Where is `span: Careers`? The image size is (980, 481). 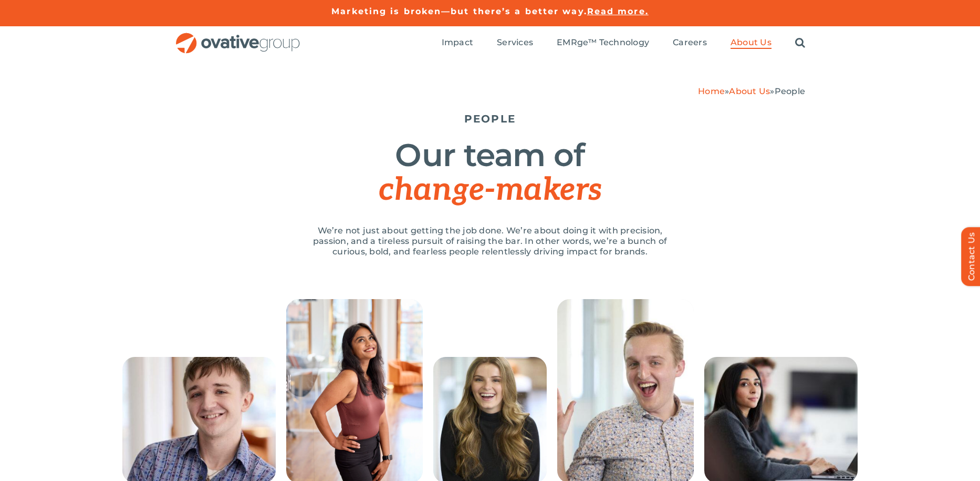
span: Careers is located at coordinates (690, 42).